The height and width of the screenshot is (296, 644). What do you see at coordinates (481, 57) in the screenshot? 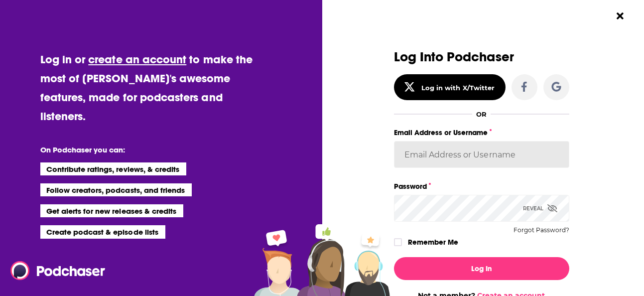
I see `h3: Log Into Podchaser` at bounding box center [481, 57].